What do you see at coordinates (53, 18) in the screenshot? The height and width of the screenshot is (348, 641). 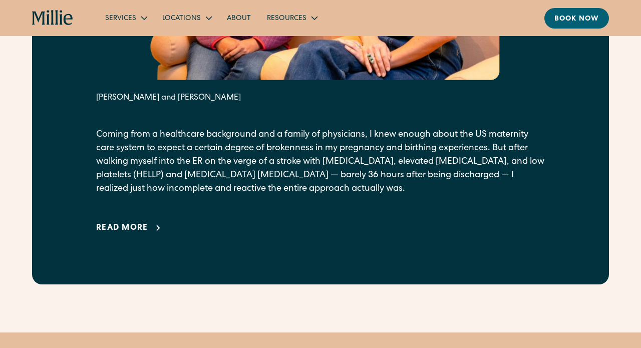 I see `a: home` at bounding box center [53, 18].